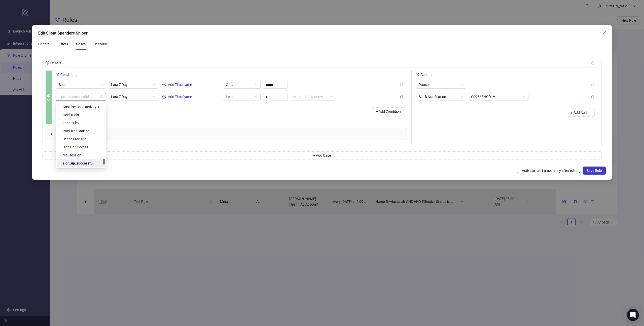 The height and width of the screenshot is (326, 644). What do you see at coordinates (441, 97) in the screenshot?
I see `span: Slack Notification` at bounding box center [441, 97].